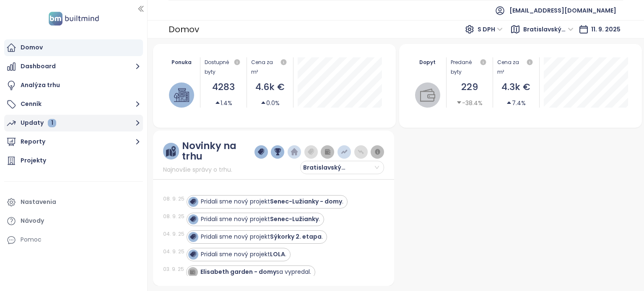  Describe the element at coordinates (224, 103) in the screenshot. I see `div: 1.4%` at that location.